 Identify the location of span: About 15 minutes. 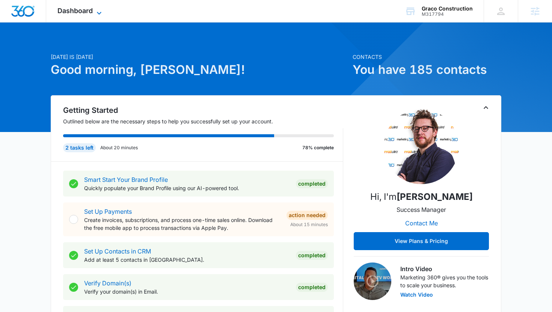
(309, 225).